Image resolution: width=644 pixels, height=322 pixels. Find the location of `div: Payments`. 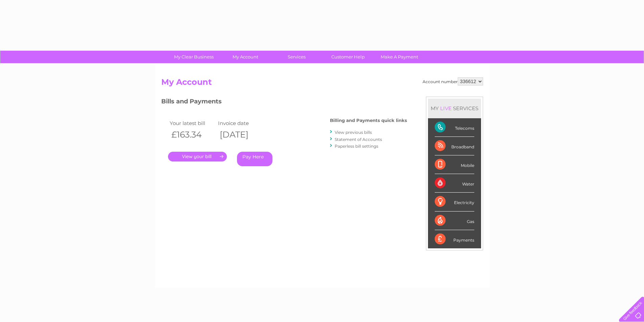

div: Payments is located at coordinates (454, 239).